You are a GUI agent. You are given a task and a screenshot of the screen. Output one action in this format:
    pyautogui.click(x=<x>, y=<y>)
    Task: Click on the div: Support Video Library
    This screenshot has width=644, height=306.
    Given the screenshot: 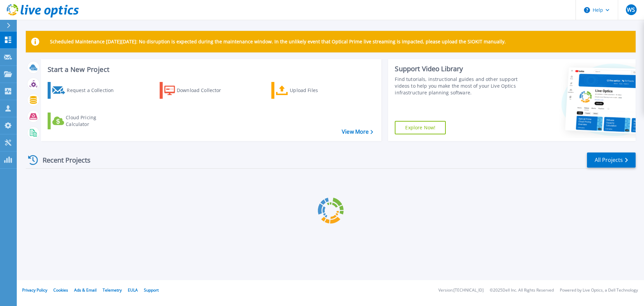 What is the action you would take?
    pyautogui.click(x=458, y=69)
    